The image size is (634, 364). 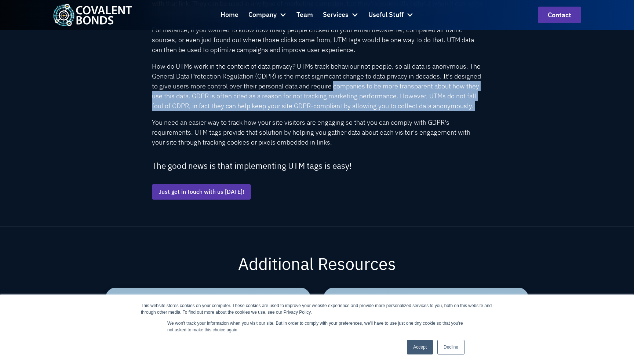 I want to click on a: home, so click(x=93, y=14).